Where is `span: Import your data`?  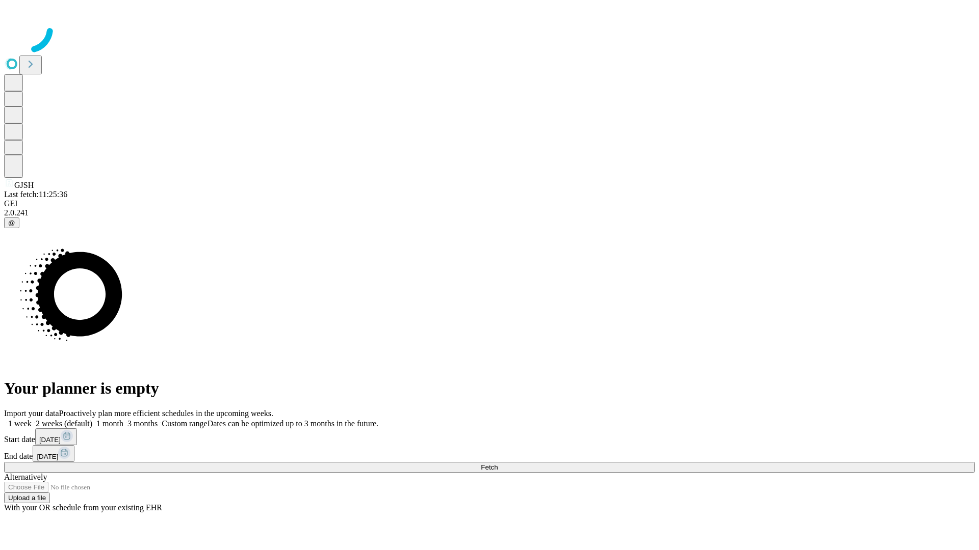 span: Import your data is located at coordinates (32, 413).